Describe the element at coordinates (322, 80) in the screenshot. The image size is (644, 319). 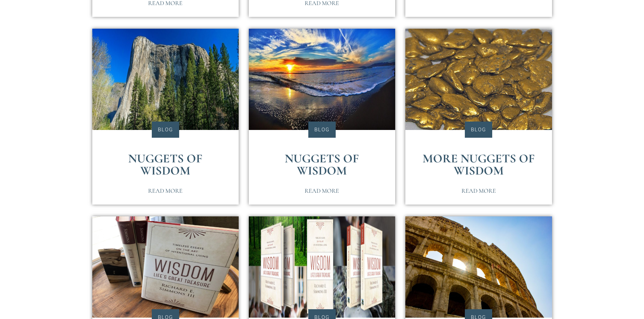
I see `img: beach-dawn-dusk-128458` at that location.